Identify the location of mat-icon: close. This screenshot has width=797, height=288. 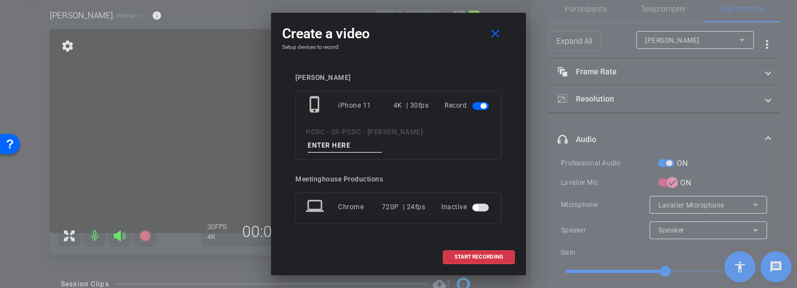
(495, 34).